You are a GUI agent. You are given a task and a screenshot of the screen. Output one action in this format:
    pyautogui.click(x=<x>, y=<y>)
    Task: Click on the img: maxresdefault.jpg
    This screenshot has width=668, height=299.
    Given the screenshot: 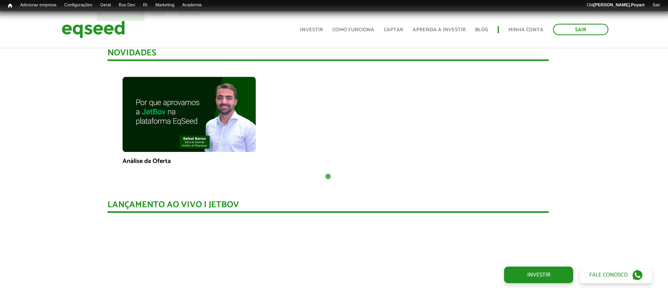 What is the action you would take?
    pyautogui.click(x=189, y=114)
    